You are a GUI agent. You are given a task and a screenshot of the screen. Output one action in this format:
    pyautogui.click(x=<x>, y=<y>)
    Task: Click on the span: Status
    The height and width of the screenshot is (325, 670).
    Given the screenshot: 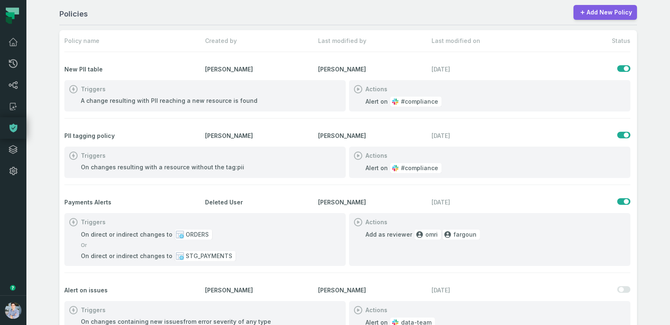 What is the action you would take?
    pyautogui.click(x=616, y=41)
    